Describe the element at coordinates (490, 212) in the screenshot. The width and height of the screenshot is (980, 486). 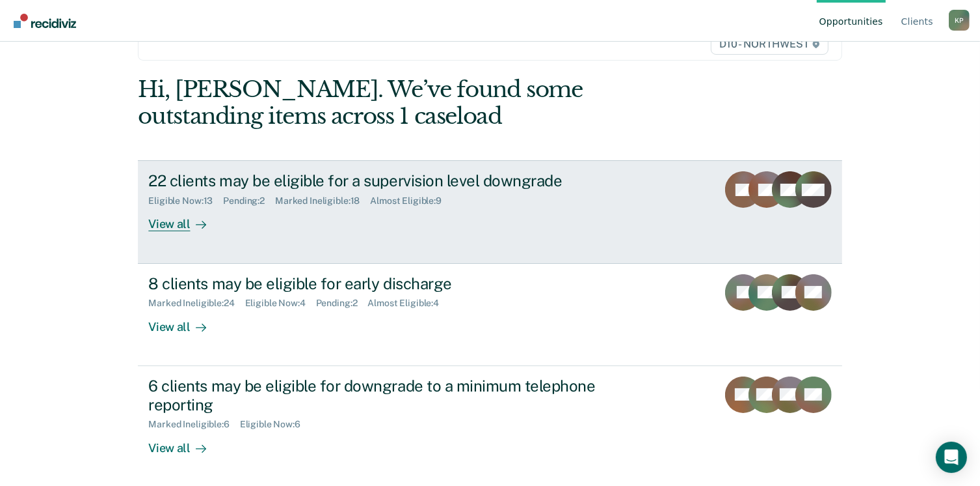
I see `a: 22 clients may be eligible for a supervision level downgradeEligible Now:13Pending:2Marked Inelig...` at that location.